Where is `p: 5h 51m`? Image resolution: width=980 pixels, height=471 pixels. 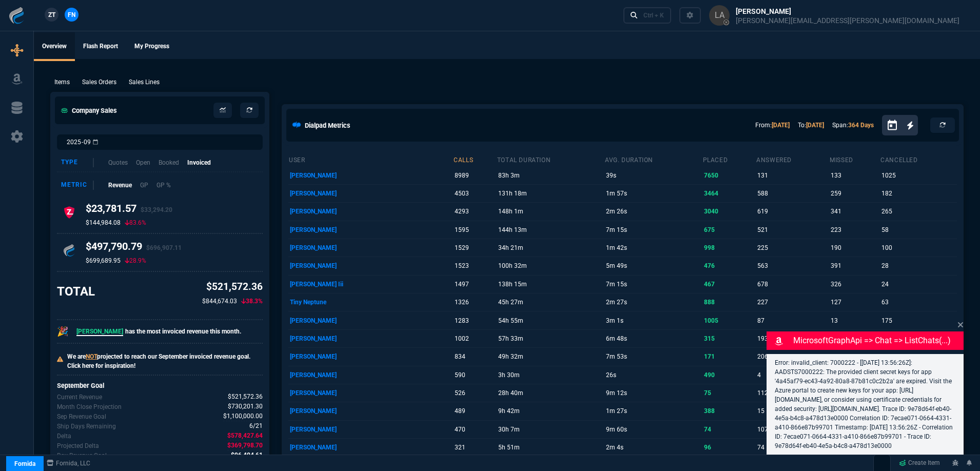
p: 5h 51m is located at coordinates (551, 447).